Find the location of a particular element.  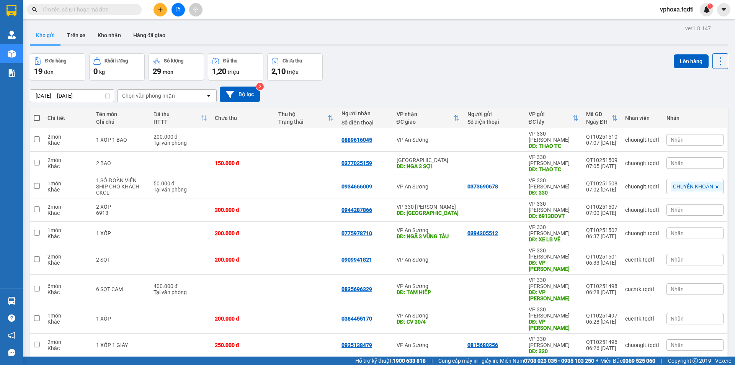

button: Đơn hàng19đơn is located at coordinates (57, 67).